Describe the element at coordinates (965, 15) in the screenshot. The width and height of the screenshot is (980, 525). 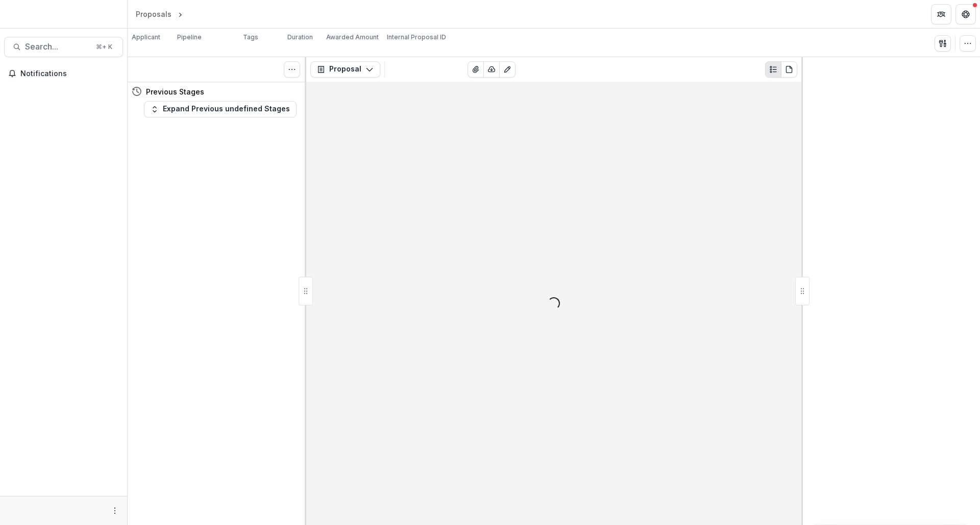
I see `button: Get Help` at that location.